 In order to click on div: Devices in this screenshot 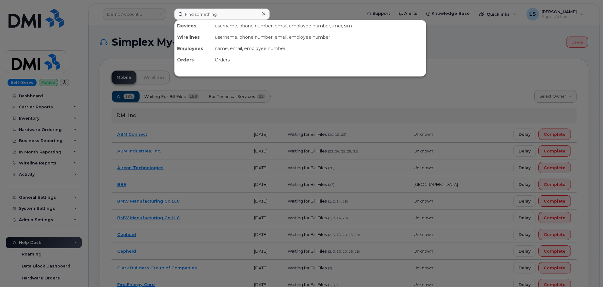, I will do `click(194, 26)`.